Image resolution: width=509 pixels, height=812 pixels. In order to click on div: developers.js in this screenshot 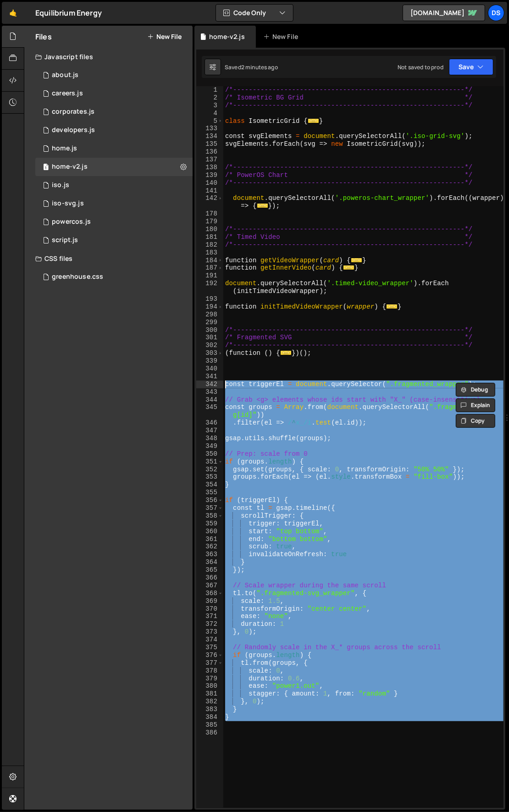, I will do `click(73, 130)`.